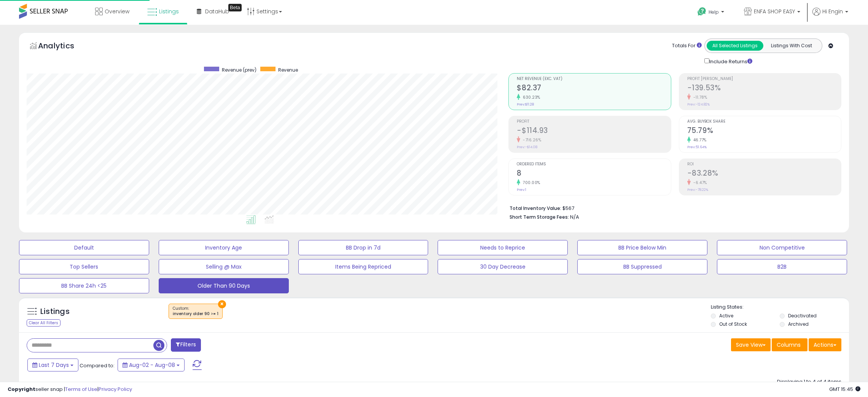  Describe the element at coordinates (239, 70) in the screenshot. I see `span: Revenue (prev)` at that location.